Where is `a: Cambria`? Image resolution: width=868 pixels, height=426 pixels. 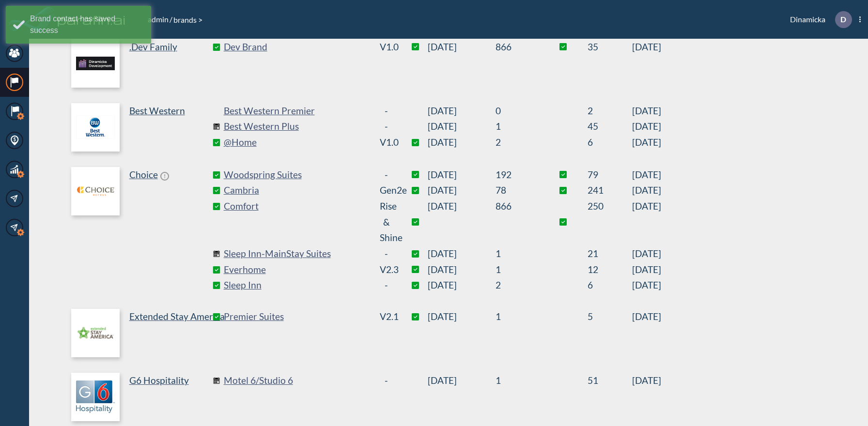 a: Cambria is located at coordinates (296, 190).